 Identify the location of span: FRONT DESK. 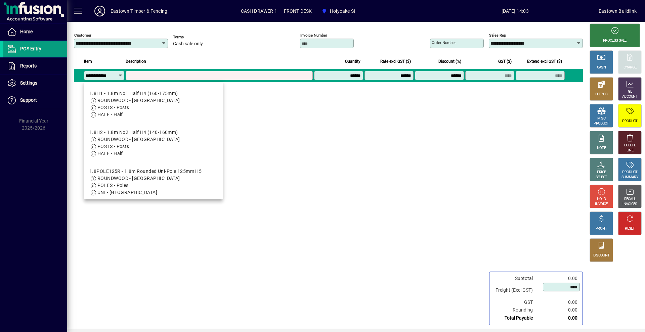
(298, 11).